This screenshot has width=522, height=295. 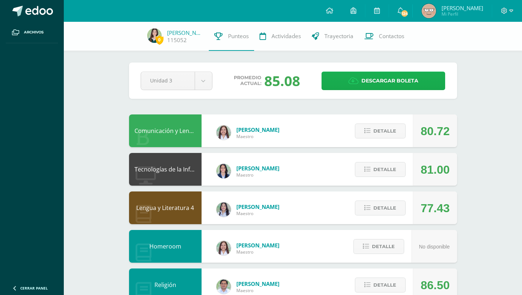 What do you see at coordinates (224, 171) in the screenshot?
I see `img: 7489ccb779e23ff9f2c3e89c21f82ed0.png` at bounding box center [224, 171].